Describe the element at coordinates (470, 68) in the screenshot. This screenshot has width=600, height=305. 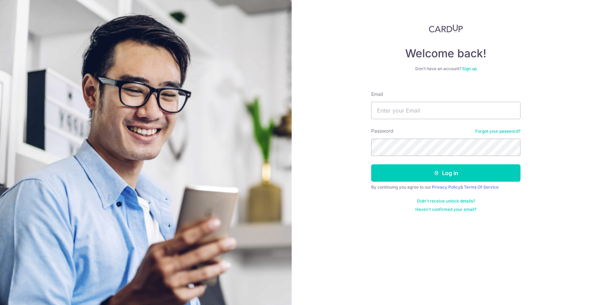
I see `a: Sign up` at that location.